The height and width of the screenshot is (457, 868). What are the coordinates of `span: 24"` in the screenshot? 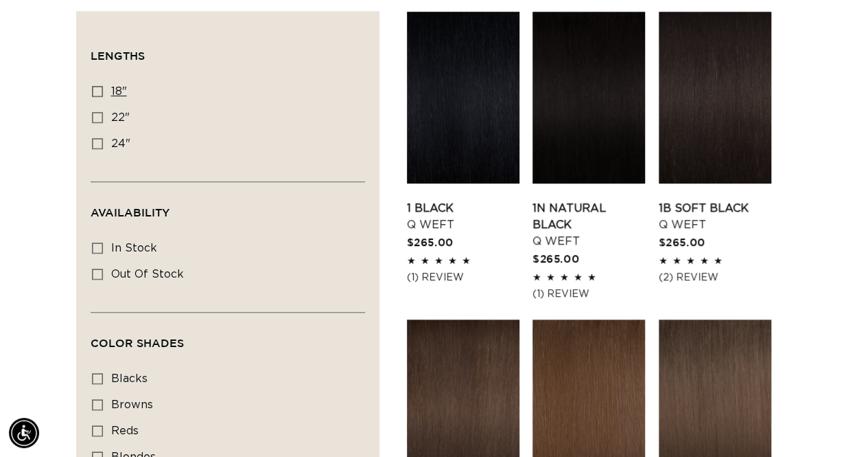 It's located at (121, 143).